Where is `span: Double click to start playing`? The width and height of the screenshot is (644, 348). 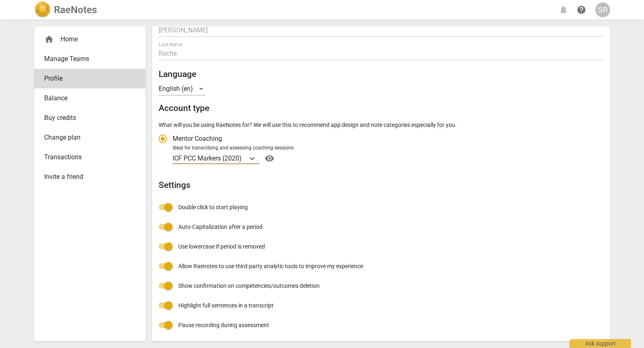
span: Double click to start playing is located at coordinates (213, 207).